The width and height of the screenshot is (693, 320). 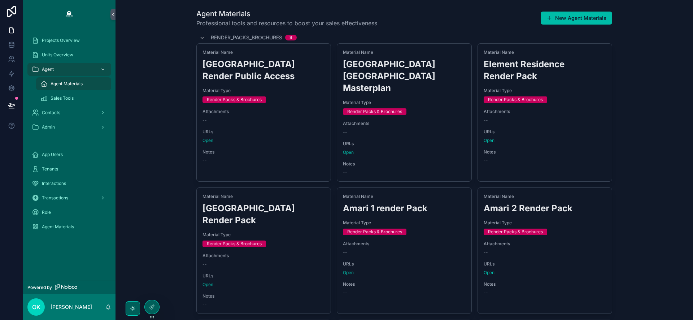 What do you see at coordinates (545, 208) in the screenshot?
I see `h2: Amari 2 Render Pack` at bounding box center [545, 208].